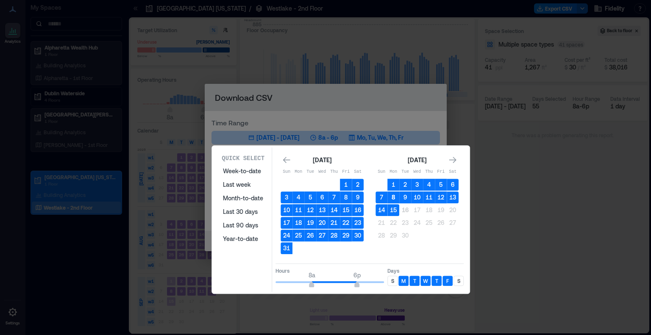 The height and width of the screenshot is (335, 651). Describe the element at coordinates (441, 198) in the screenshot. I see `button: 12` at that location.